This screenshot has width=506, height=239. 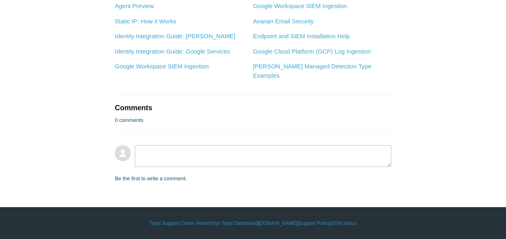 What do you see at coordinates (134, 6) in the screenshot?
I see `a: Agent Preview` at bounding box center [134, 6].